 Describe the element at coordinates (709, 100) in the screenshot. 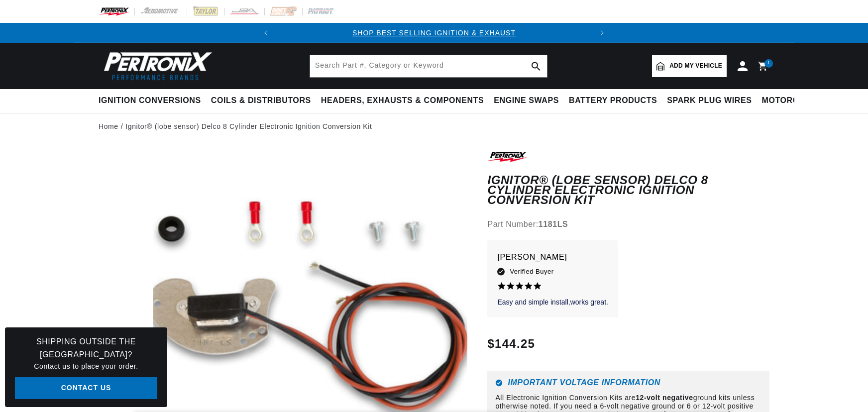

I see `span: Spark Plug Wires` at that location.